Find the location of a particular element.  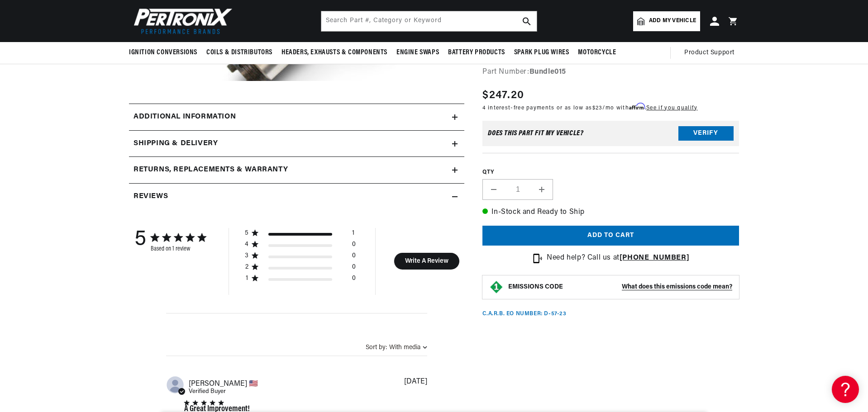

button: EMISSIONS CODEWhat does this emissions code mean? is located at coordinates (620, 287).